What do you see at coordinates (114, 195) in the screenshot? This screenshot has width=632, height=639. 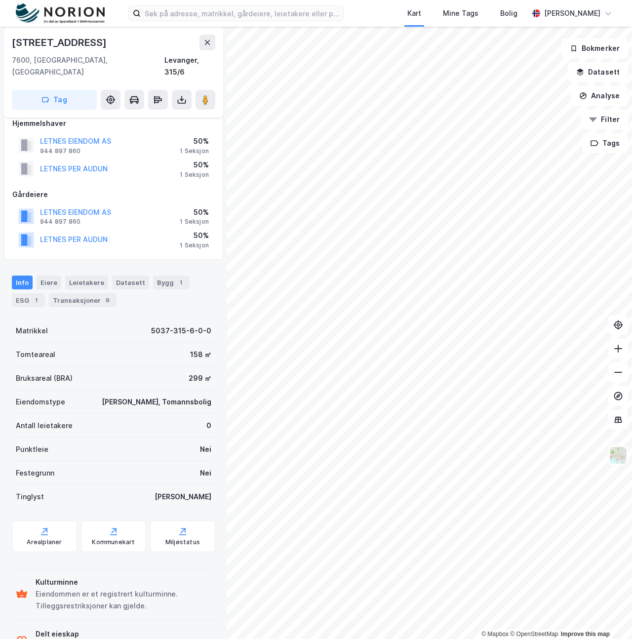 I see `div: Gårdeiere` at bounding box center [114, 195].